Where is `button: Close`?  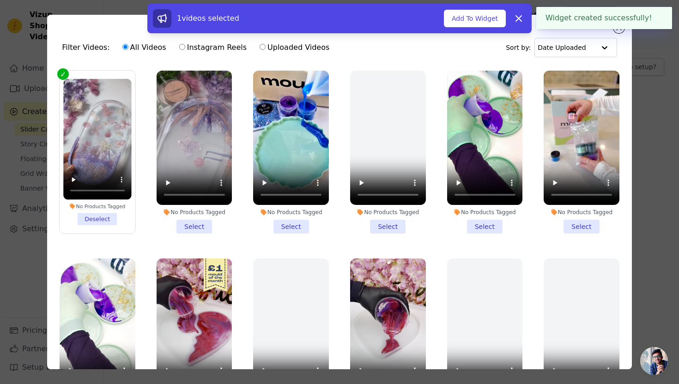
button: Close is located at coordinates (657, 18).